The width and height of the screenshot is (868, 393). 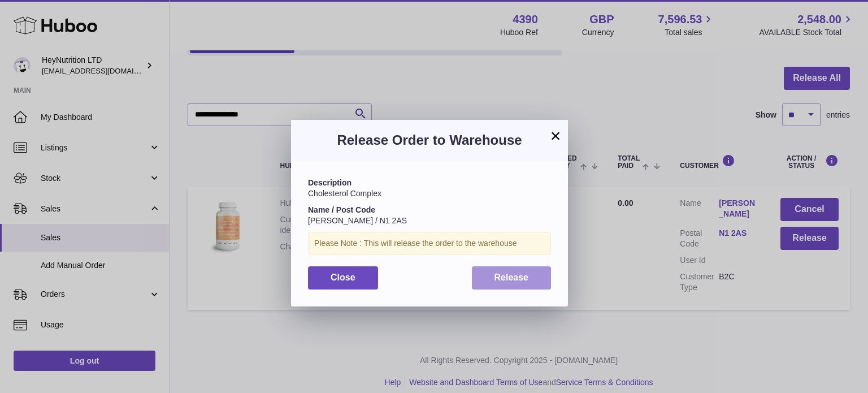 I want to click on span: Release, so click(x=511, y=277).